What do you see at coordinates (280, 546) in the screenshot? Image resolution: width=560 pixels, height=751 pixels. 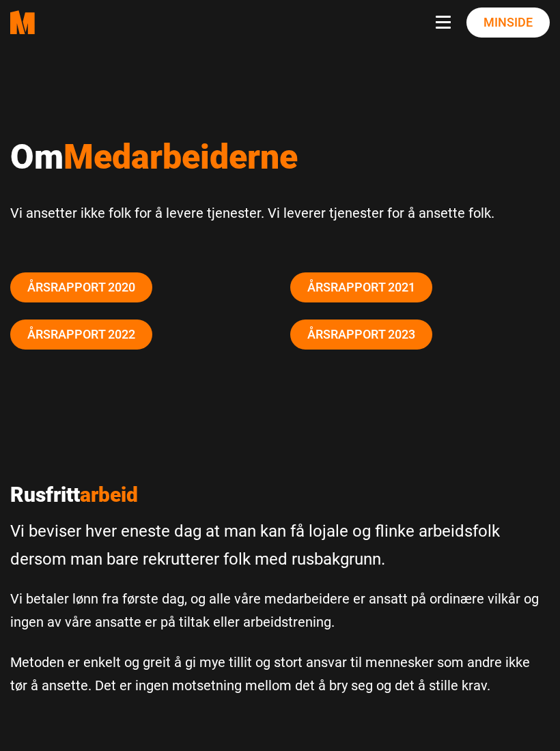 I see `p: Vi beviser hver eneste dag at man kan få lojale og flinke arbeidsfolk dersom man bare rekrutterer...` at bounding box center [280, 546].